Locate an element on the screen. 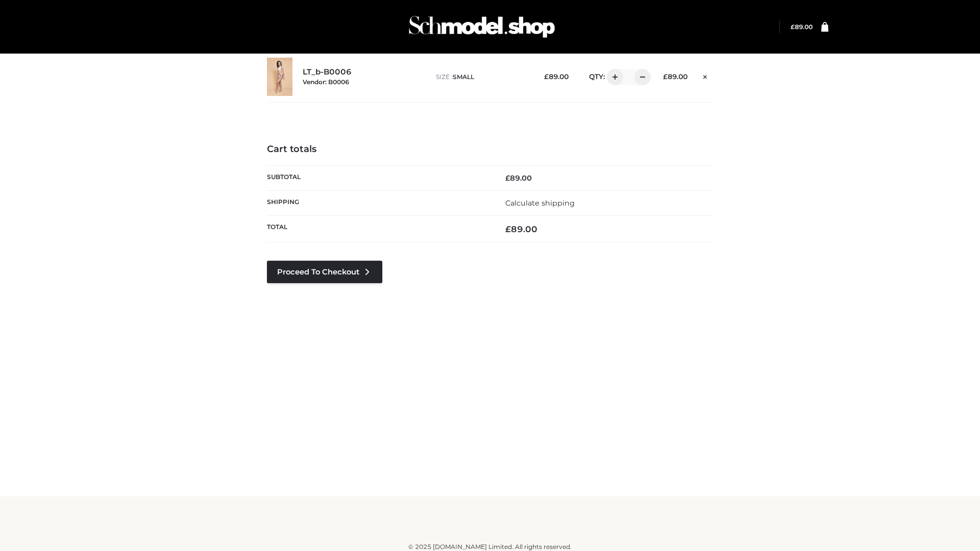 This screenshot has width=980, height=551. th: Shipping is located at coordinates (378, 203).